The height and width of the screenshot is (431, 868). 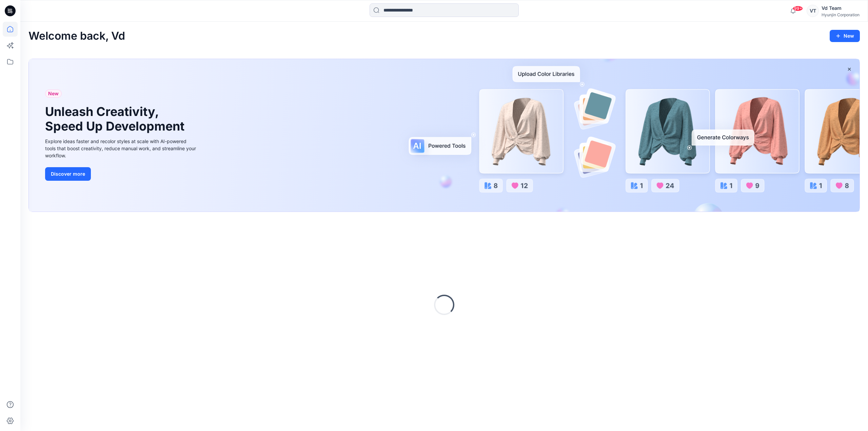 I want to click on div: Hyunjin Corporation, so click(x=841, y=14).